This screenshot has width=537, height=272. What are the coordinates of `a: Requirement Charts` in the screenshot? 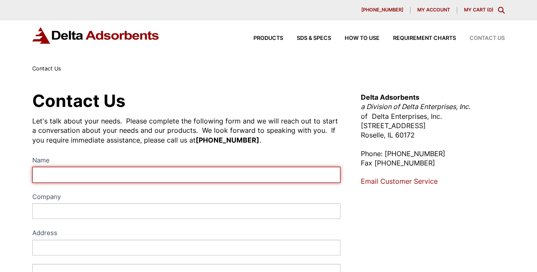 It's located at (417, 38).